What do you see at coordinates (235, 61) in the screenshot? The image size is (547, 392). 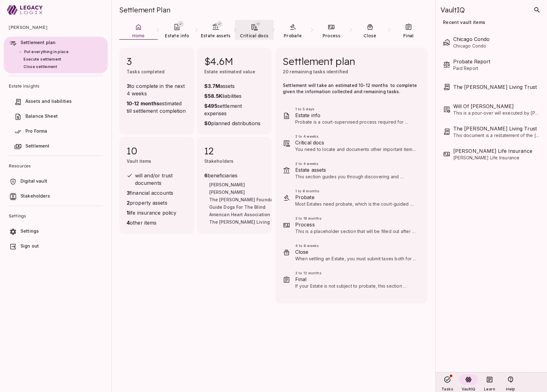 I see `span: $4.6M` at bounding box center [235, 61].